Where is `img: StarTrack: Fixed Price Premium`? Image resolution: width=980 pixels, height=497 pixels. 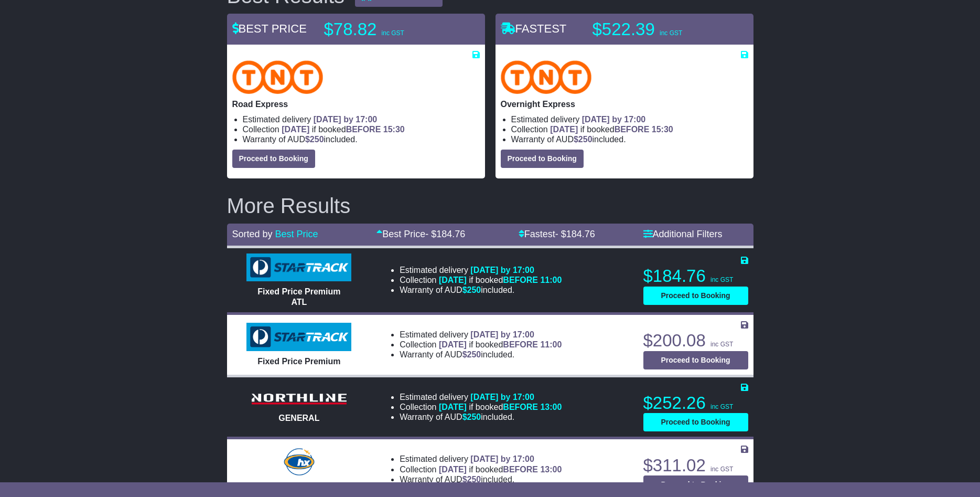 img: StarTrack: Fixed Price Premium is located at coordinates (299, 337).